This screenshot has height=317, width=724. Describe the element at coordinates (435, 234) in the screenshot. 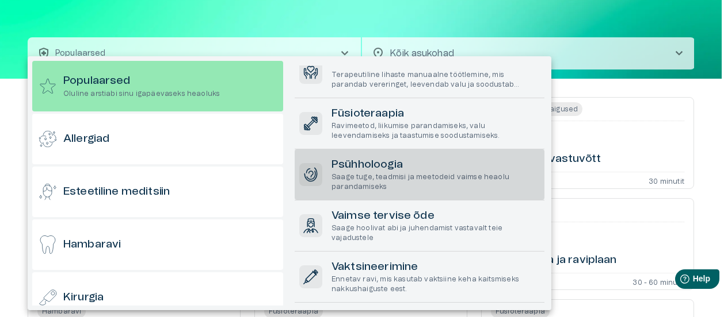

I see `p: Saage hoolivat abi ja juhendamist vastavalt teie vajadustele` at that location.